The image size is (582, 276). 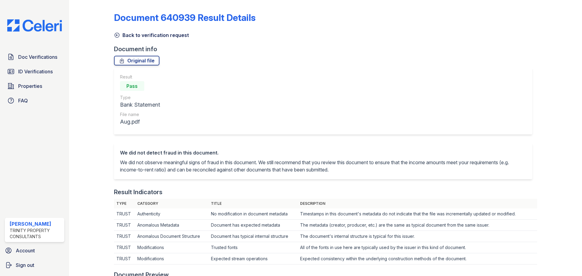 What do you see at coordinates (417, 225) in the screenshot?
I see `td: The metadata (creator, producer, etc.) are the same as typical document from the same issuer.` at bounding box center [417, 225].